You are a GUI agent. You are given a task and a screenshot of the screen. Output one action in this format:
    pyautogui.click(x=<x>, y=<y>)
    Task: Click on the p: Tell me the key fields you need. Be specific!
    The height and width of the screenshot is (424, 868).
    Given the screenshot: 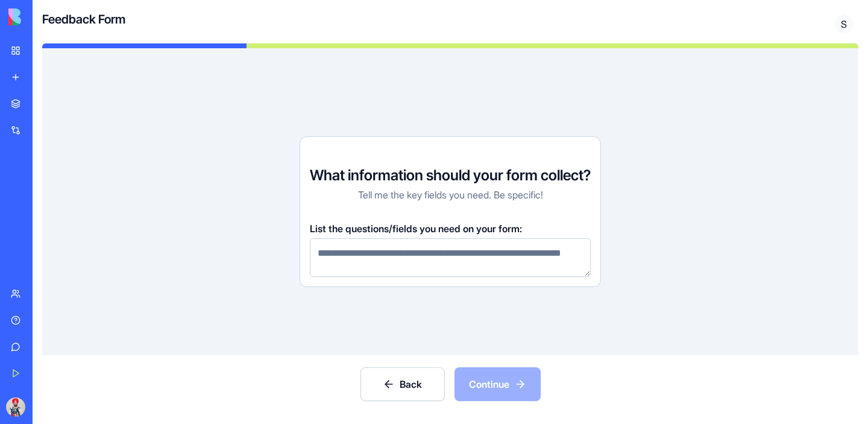 What is the action you would take?
    pyautogui.click(x=450, y=195)
    